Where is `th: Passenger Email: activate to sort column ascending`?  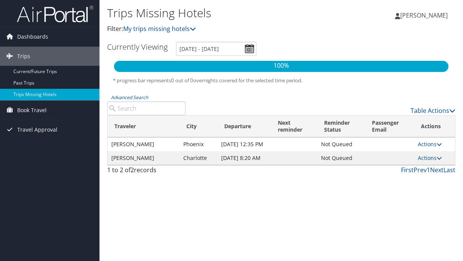
th: Passenger Email: activate to sort column ascending is located at coordinates (390, 126).